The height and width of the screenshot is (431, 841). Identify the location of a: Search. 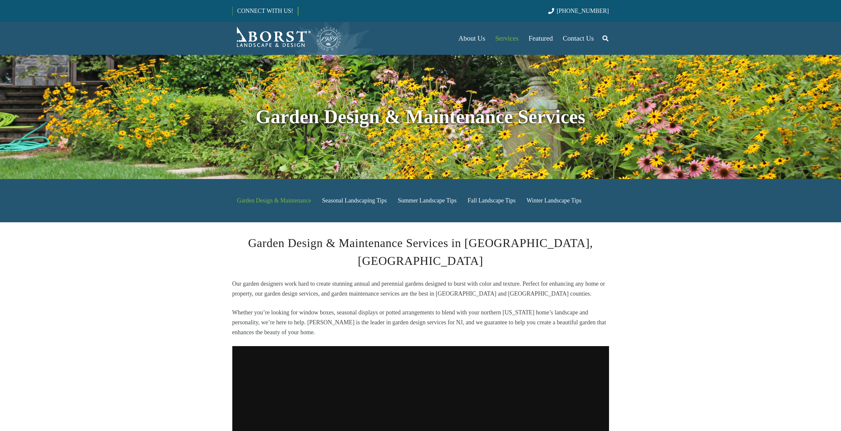
(606, 38).